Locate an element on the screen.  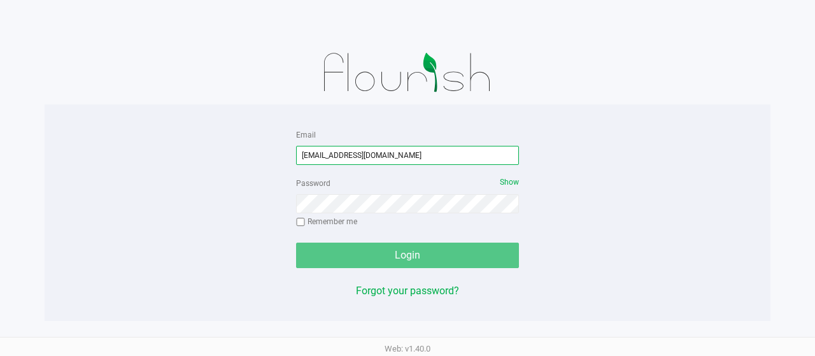
label: Email is located at coordinates (306, 135).